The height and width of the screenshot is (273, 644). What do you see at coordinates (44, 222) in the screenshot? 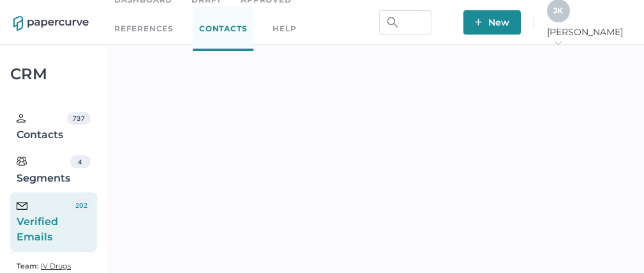
I see `div: Verified Emails` at bounding box center [44, 222].